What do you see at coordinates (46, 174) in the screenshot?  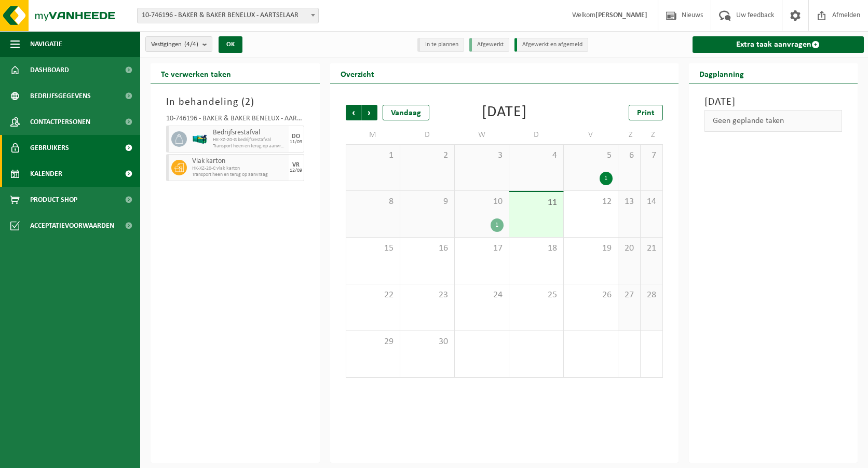 I see `span: Kalender` at bounding box center [46, 174].